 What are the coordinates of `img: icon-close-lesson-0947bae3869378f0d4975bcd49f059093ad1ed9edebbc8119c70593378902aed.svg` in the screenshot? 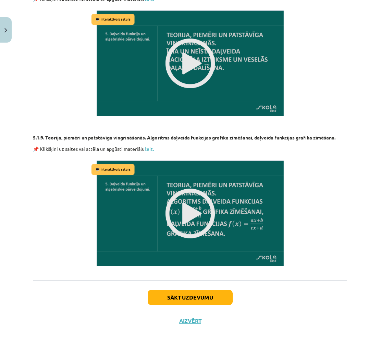 It's located at (6, 30).